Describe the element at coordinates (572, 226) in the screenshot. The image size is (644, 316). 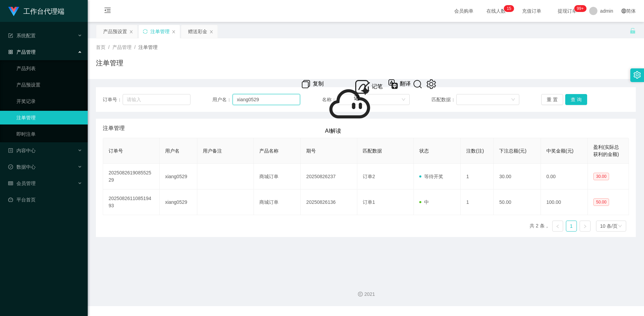
I see `li: 1` at that location.